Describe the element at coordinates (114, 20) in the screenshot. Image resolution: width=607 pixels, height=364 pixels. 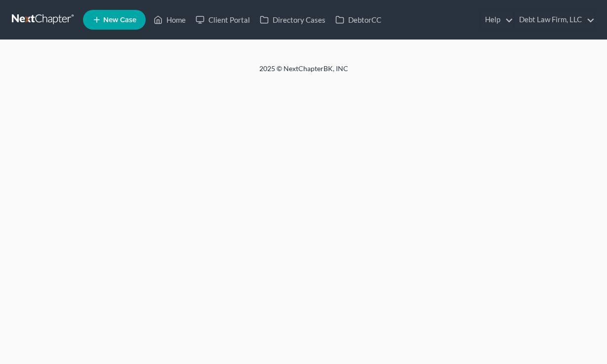
I see `new-legal-case-button: New Case` at that location.